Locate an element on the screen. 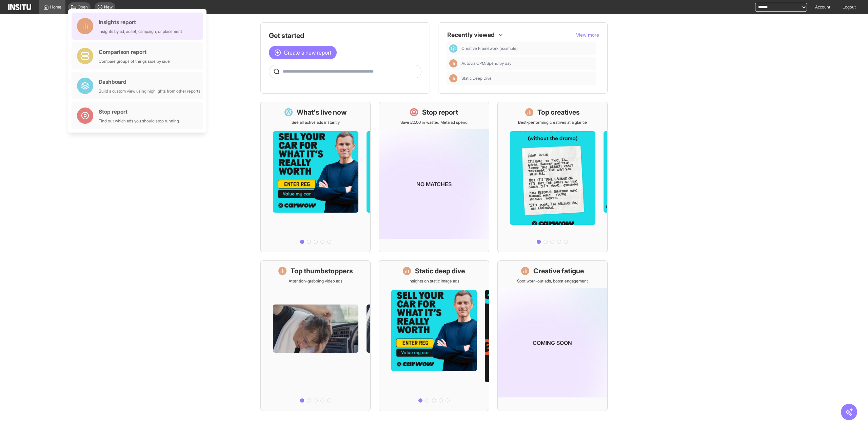  a: What's live nowSee all active ads instantly is located at coordinates (315, 177).